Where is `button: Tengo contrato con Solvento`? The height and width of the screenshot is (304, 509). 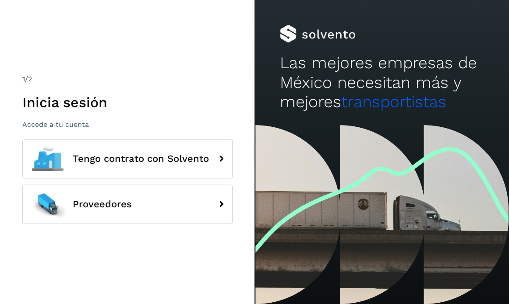
button: Tengo contrato con Solvento is located at coordinates (127, 159).